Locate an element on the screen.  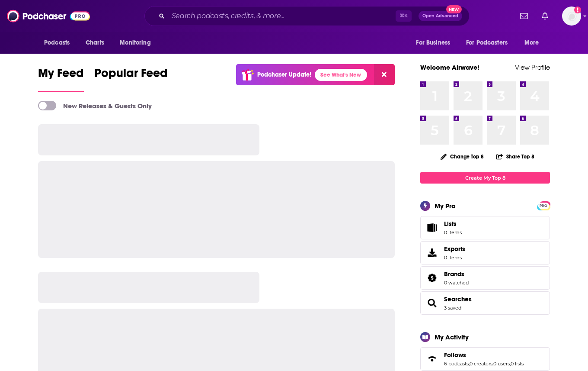
span: Monitoring is located at coordinates (135, 43).